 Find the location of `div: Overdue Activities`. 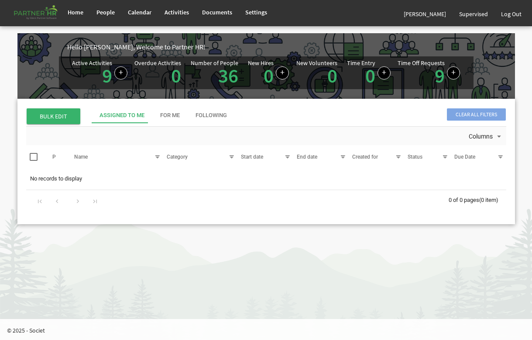

div: Overdue Activities is located at coordinates (158, 63).